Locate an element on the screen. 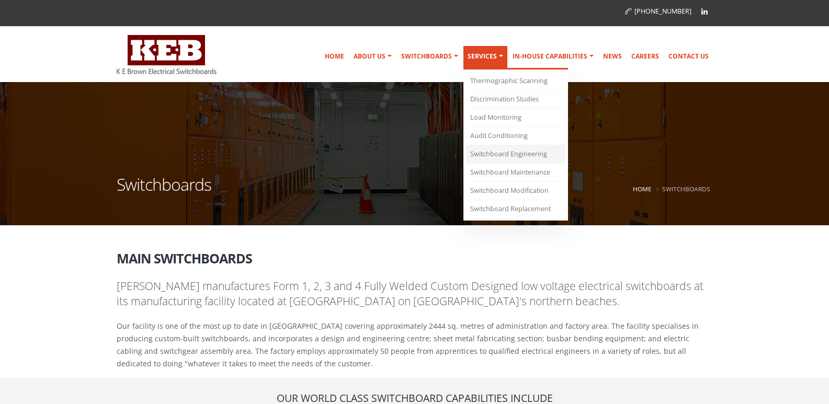 This screenshot has width=829, height=404. a: Contact Us is located at coordinates (688, 56).